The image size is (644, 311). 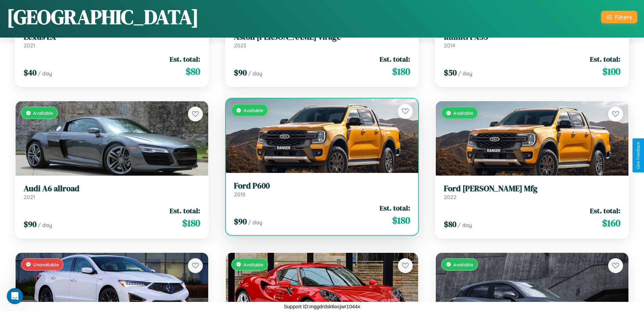 I want to click on a: Lexus LX2021, so click(x=112, y=40).